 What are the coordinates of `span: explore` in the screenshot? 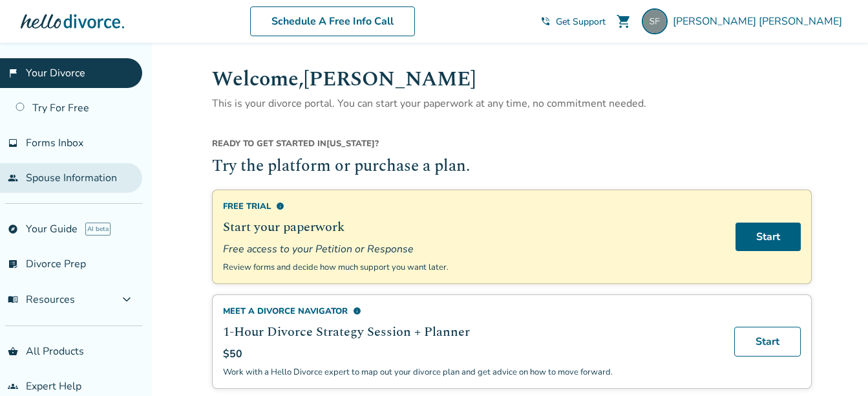 It's located at (13, 229).